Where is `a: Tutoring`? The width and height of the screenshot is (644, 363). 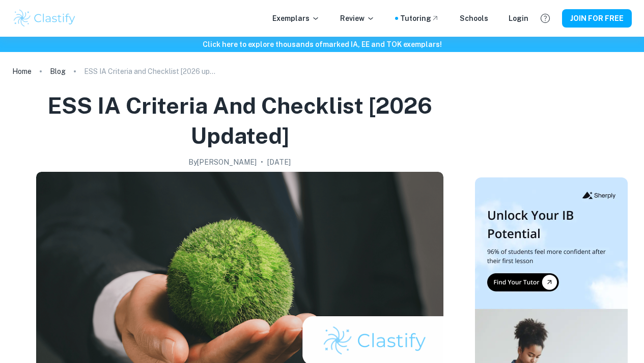
a: Tutoring is located at coordinates (419, 18).